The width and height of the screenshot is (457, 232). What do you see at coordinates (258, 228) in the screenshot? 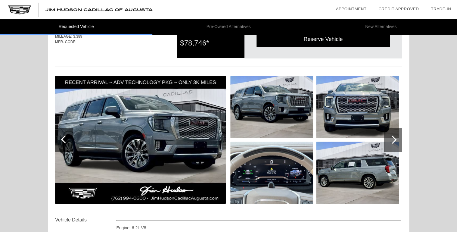
I see `div: Engine: 6.2L V8` at bounding box center [258, 228].